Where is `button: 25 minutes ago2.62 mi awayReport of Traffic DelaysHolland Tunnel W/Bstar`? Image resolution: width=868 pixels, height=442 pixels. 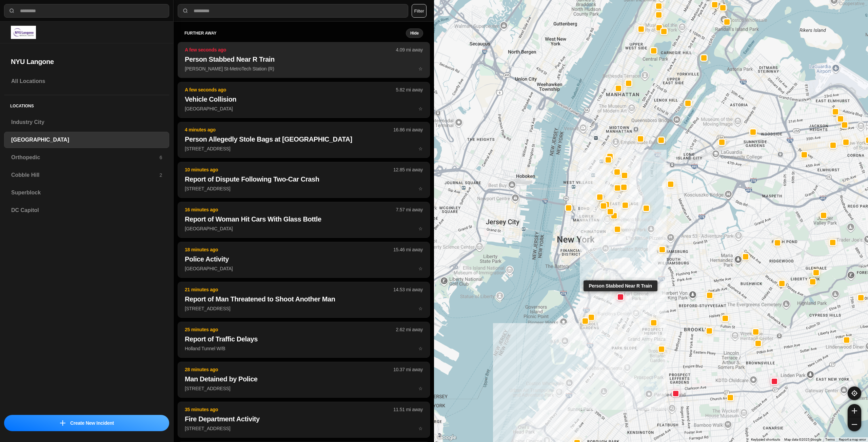
button: 25 minutes ago2.62 mi awayReport of Traffic DelaysHolland Tunnel W/Bstar is located at coordinates (304, 340).